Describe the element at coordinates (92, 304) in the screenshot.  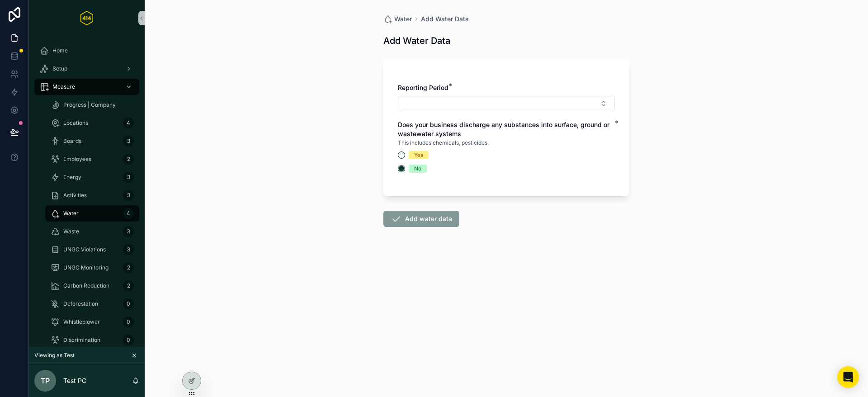
I see `a: Deforestation0` at that location.